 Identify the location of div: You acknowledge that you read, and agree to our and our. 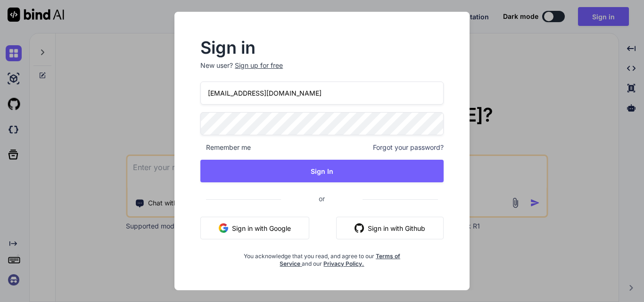
(322, 257).